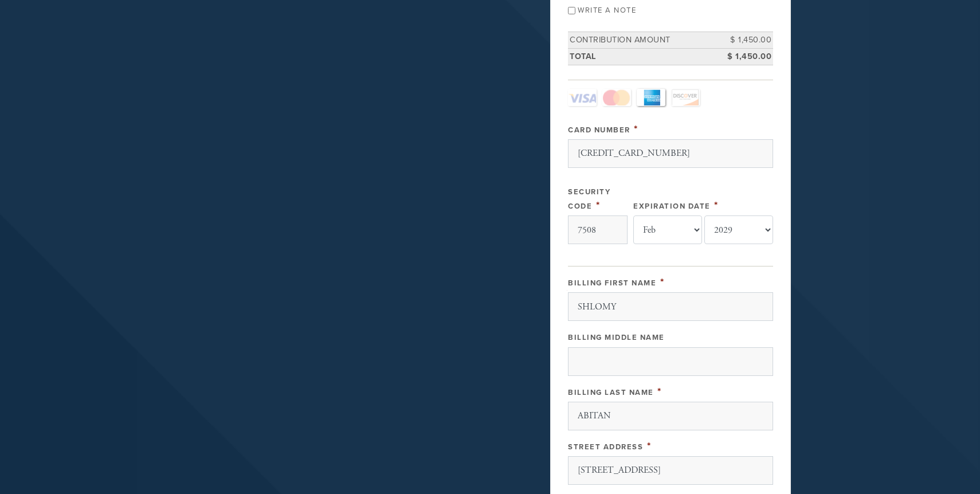 This screenshot has width=980, height=494. Describe the element at coordinates (651, 97) in the screenshot. I see `a: Amex` at that location.